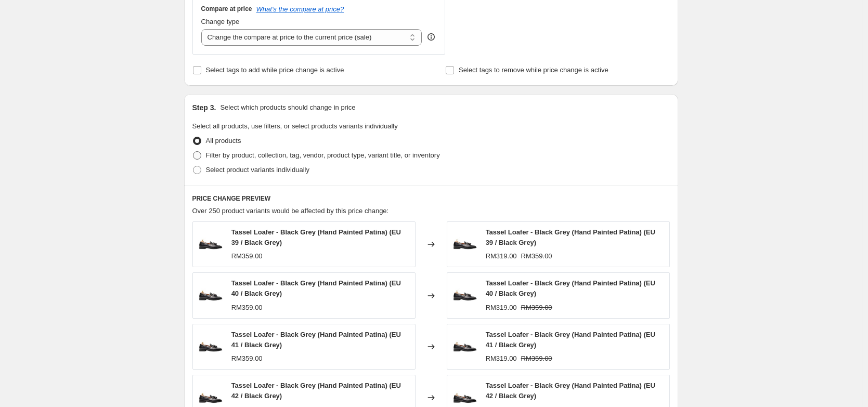 The height and width of the screenshot is (407, 868). Describe the element at coordinates (227, 9) in the screenshot. I see `h3: Compare at price` at that location.